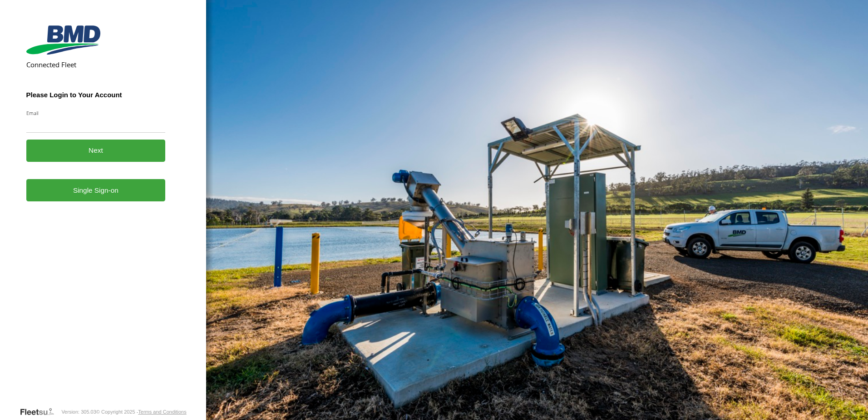 Image resolution: width=868 pixels, height=420 pixels. What do you see at coordinates (96, 150) in the screenshot?
I see `button: Next` at bounding box center [96, 150].